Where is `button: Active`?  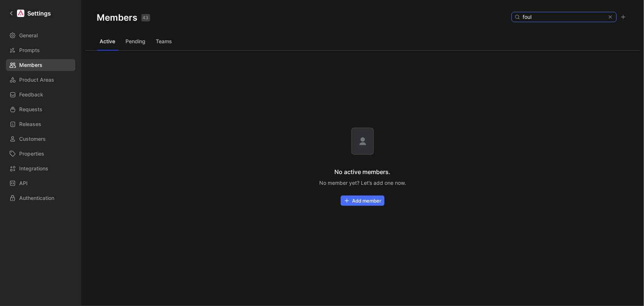 button: Active is located at coordinates (108, 42).